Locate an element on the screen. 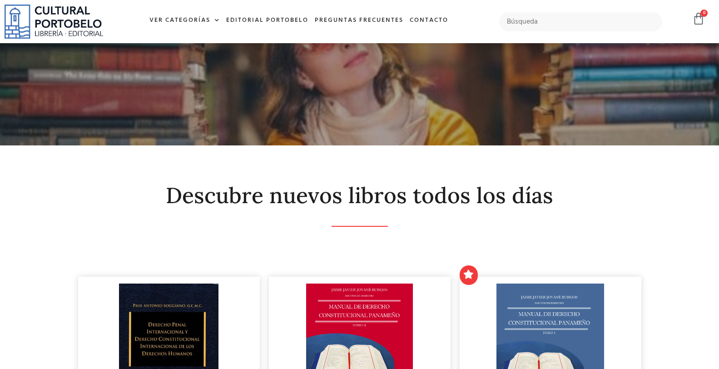 The width and height of the screenshot is (719, 369). a: Preguntas frecuentes is located at coordinates (359, 20).